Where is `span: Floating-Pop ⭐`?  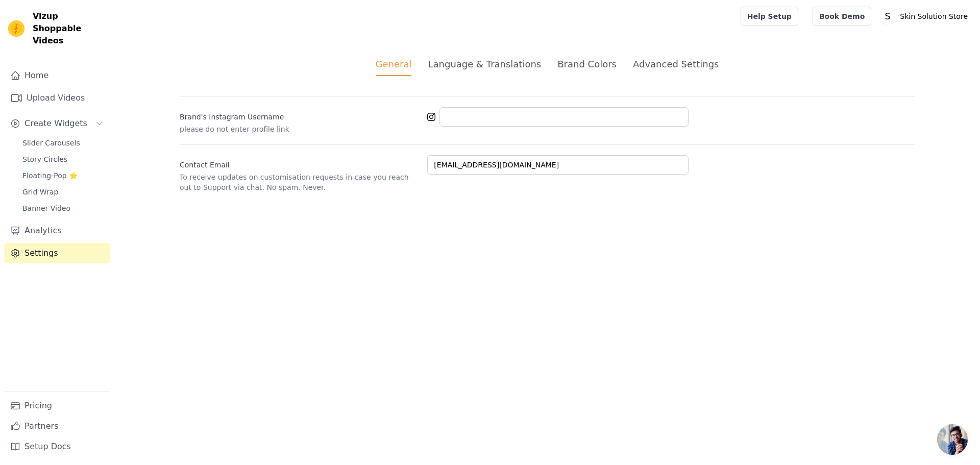 span: Floating-Pop ⭐ is located at coordinates (50, 176).